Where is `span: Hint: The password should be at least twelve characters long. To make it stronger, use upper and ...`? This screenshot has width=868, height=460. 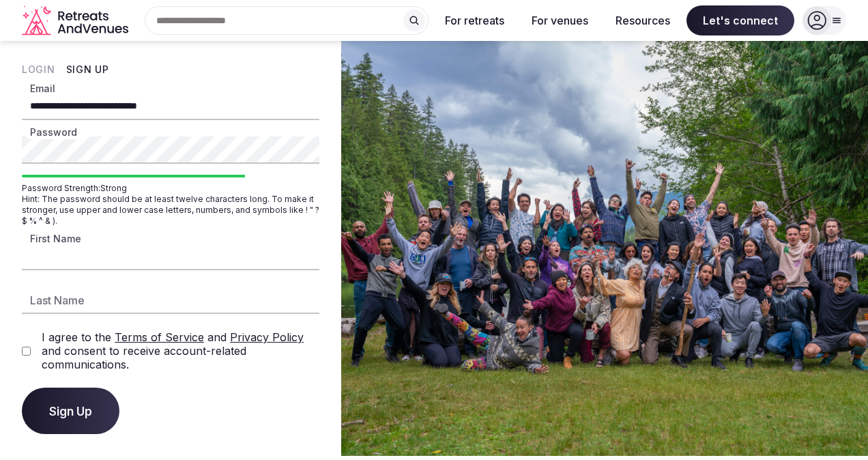
span: Hint: The password should be at least twelve characters long. To make it stronger, use upper and ... is located at coordinates (170, 210).